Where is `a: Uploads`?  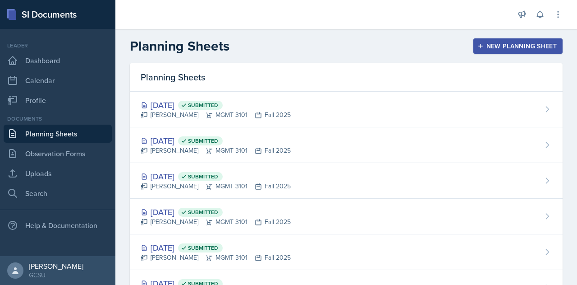 a: Uploads is located at coordinates (58, 173).